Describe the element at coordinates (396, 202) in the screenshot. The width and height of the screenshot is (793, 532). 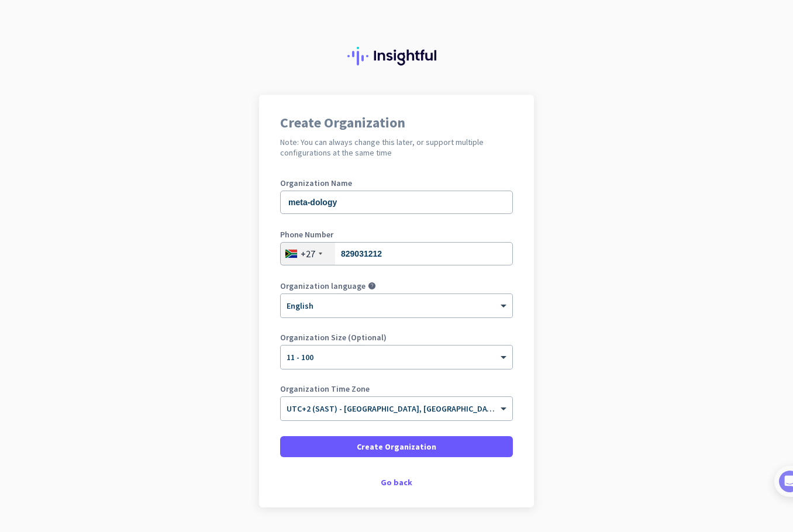
I see `input: What is the name of your organization?` at that location.